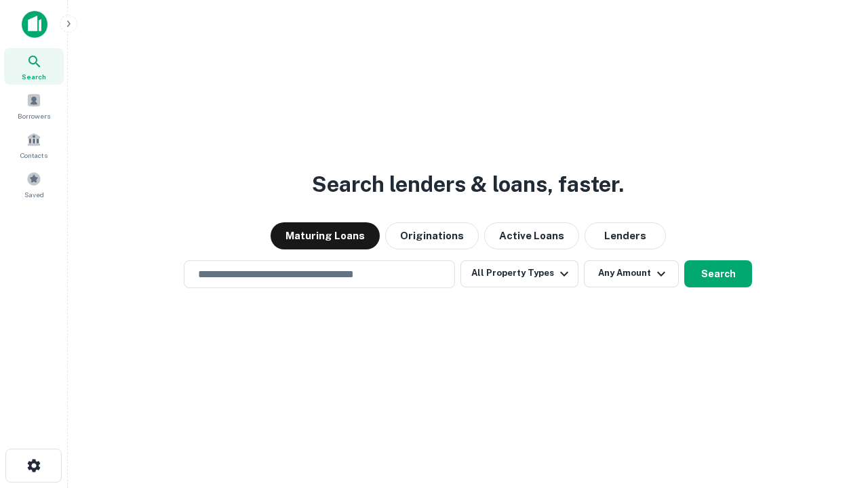 The width and height of the screenshot is (868, 488). I want to click on div: Saved, so click(34, 185).